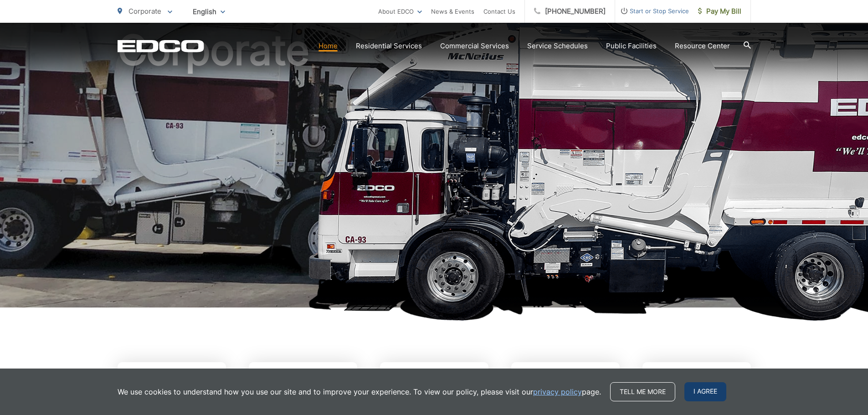 The height and width of the screenshot is (415, 868). I want to click on a: Contact Us, so click(500, 12).